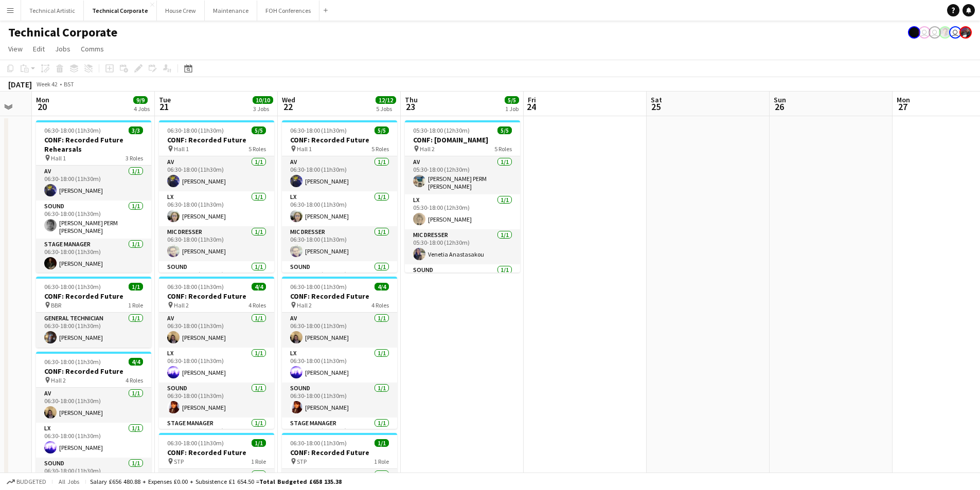  Describe the element at coordinates (966, 32) in the screenshot. I see `app-user-avatar: Zubair PERM Dhalla` at that location.